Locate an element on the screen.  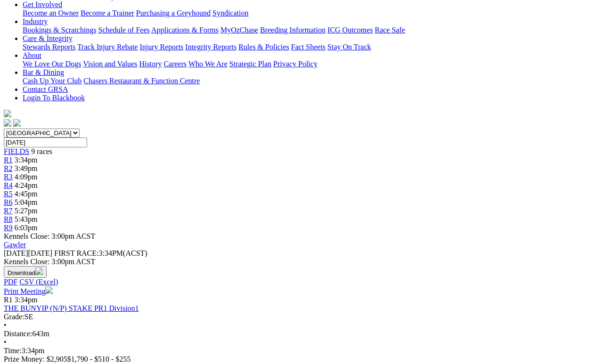
img: printer.svg is located at coordinates (49, 290).